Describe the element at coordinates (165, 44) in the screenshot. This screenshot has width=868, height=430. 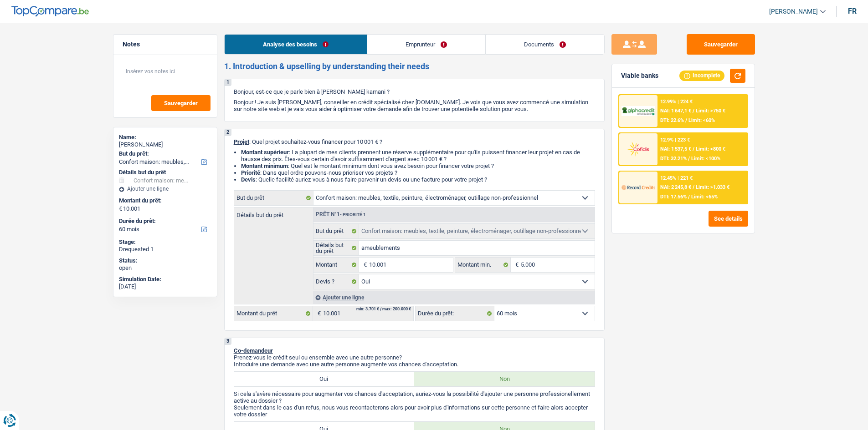
I see `h5: Notes` at that location.